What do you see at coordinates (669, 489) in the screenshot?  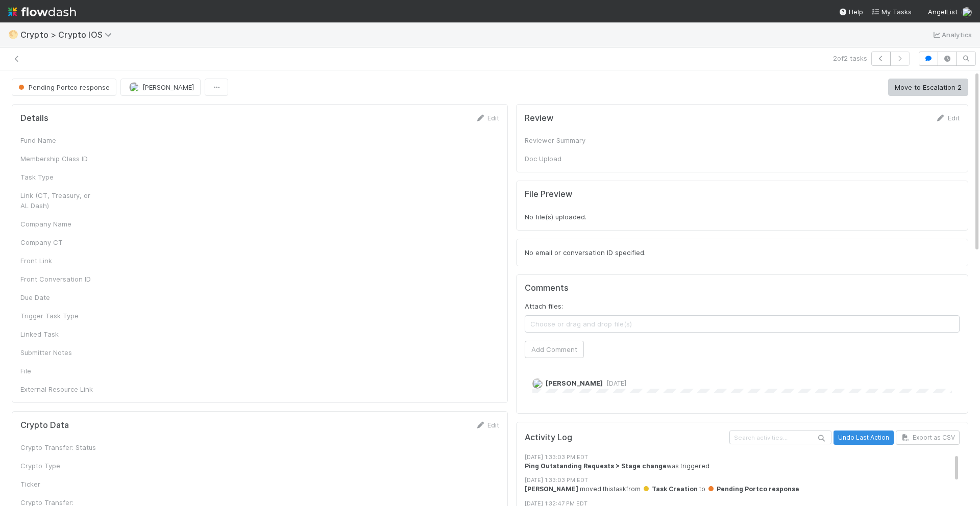 I see `span: Task Creation` at bounding box center [669, 489].